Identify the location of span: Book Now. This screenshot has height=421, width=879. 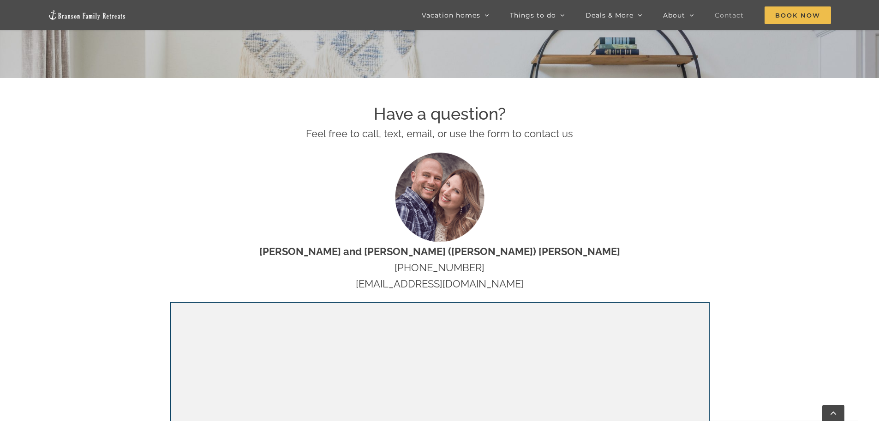
(798, 15).